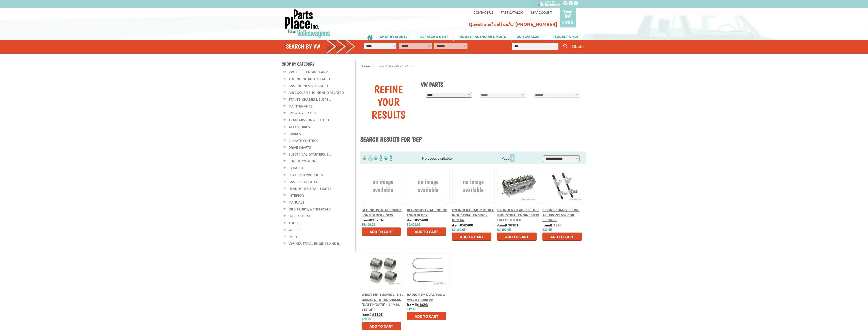 The image size is (868, 336). What do you see at coordinates (368, 158) in the screenshot?
I see `img: filterpricelow.svg` at bounding box center [368, 158].